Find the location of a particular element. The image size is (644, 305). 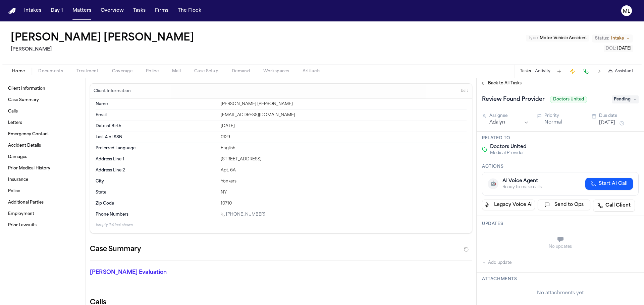

span: Coverage is located at coordinates (122, 72).